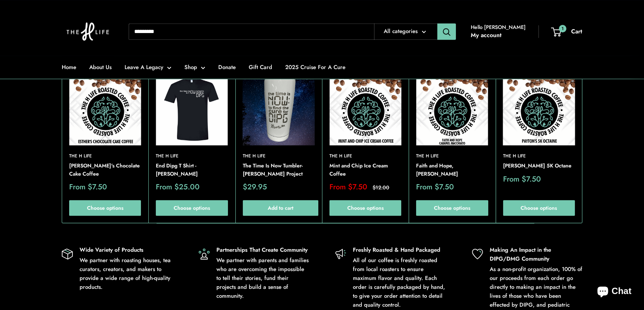 Image resolution: width=644 pixels, height=310 pixels. What do you see at coordinates (255, 187) in the screenshot?
I see `span: $29.95` at bounding box center [255, 187].